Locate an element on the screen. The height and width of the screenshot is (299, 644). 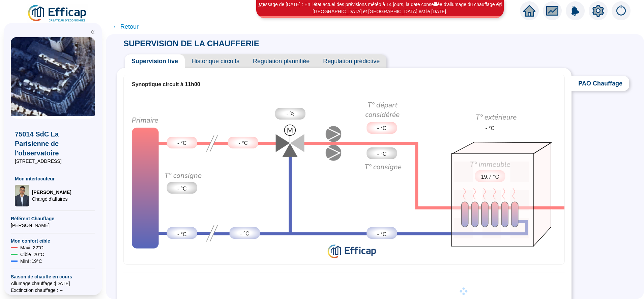
div: Synoptique is located at coordinates (344, 178).